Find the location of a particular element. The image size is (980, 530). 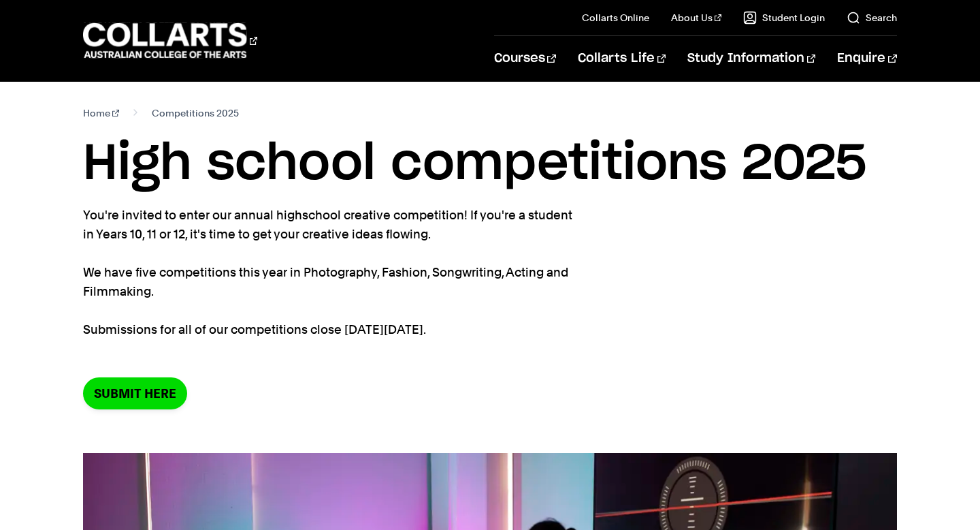

a: Study Information is located at coordinates (752, 59).